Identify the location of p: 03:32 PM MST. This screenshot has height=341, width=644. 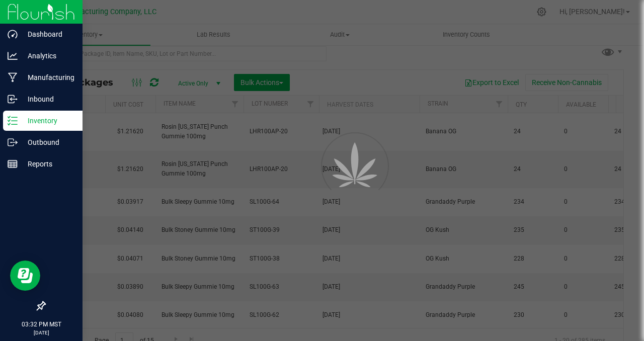
(41, 324).